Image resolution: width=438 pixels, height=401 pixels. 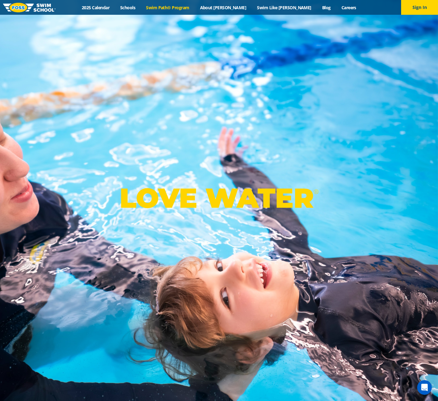 I want to click on a: 2025 Calendar, so click(x=96, y=7).